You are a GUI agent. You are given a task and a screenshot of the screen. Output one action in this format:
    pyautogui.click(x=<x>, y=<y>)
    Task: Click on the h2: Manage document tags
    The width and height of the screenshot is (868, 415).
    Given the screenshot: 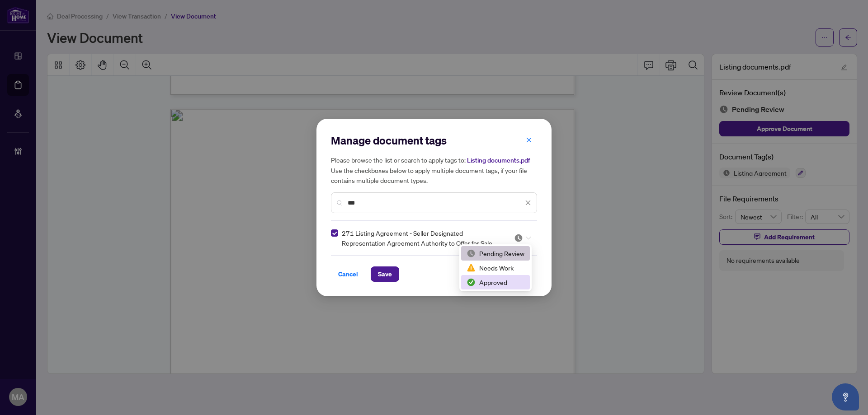 What is the action you would take?
    pyautogui.click(x=434, y=140)
    